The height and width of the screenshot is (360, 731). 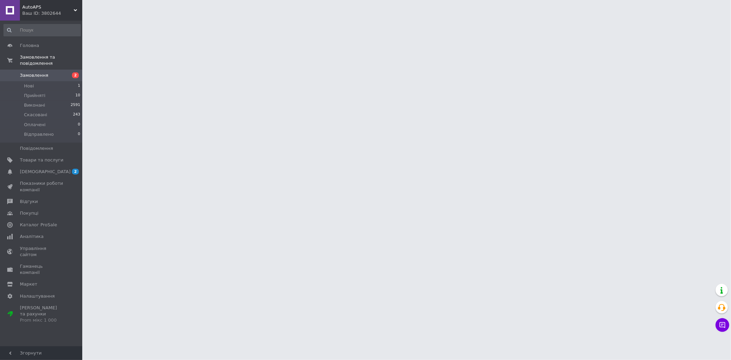 What do you see at coordinates (37, 296) in the screenshot?
I see `span: Налаштування` at bounding box center [37, 296].